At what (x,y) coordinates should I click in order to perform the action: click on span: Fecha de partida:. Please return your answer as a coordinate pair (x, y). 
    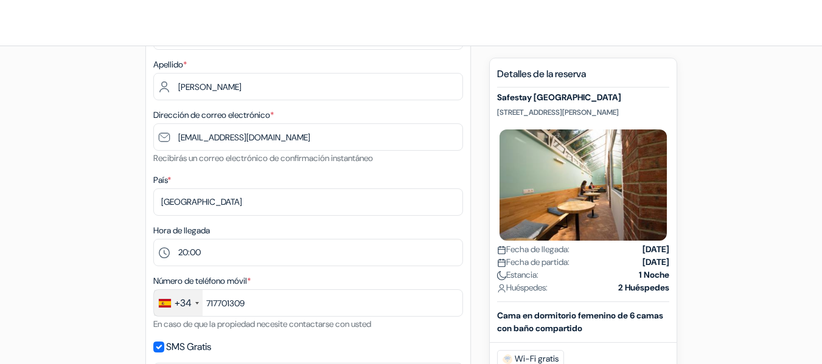
    Looking at the image, I should click on (533, 262).